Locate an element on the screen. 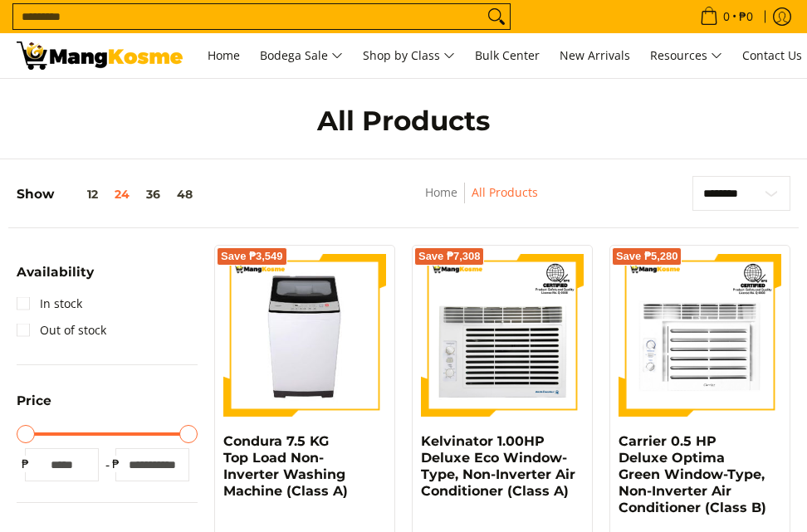  a: Shop by Class is located at coordinates (409, 56).